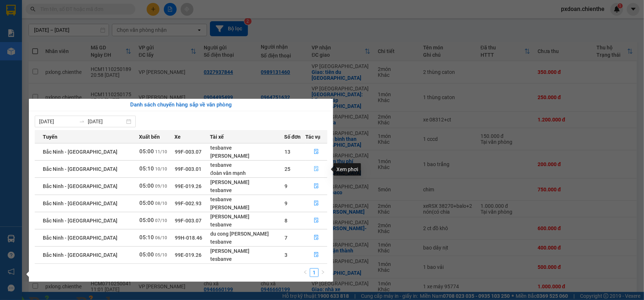  What do you see at coordinates (57, 121) in the screenshot?
I see `input: Từ ngày` at bounding box center [57, 121].